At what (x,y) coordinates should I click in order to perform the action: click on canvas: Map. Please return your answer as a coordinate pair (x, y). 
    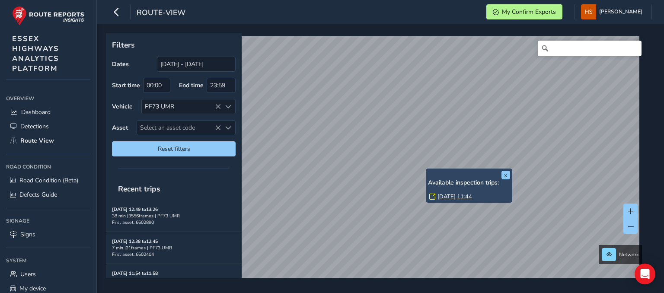
    Looking at the image, I should click on (374, 162).